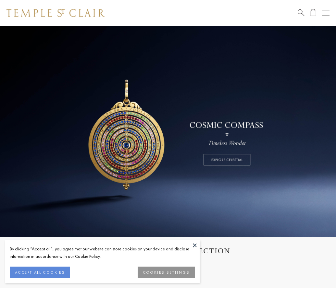 The width and height of the screenshot is (336, 288). I want to click on button: Open navigation, so click(325, 13).